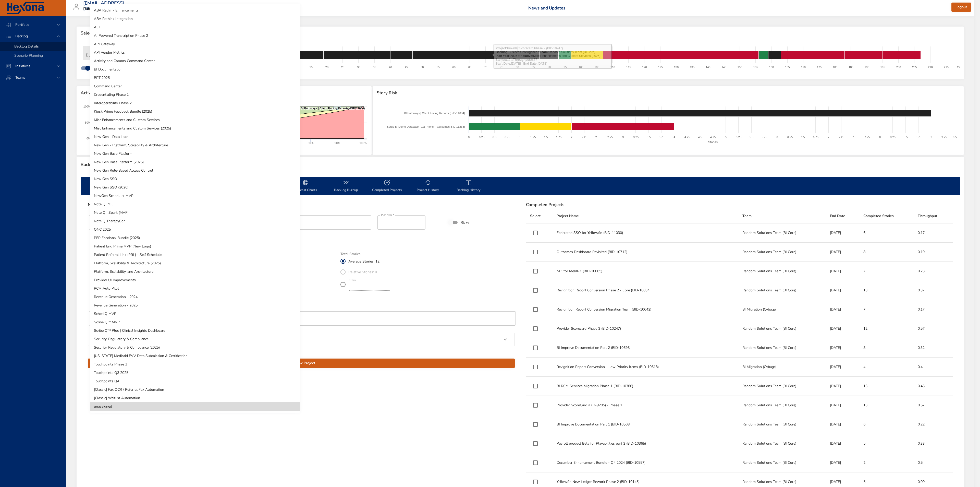  I want to click on li: NewGen Scheduler MVP, so click(195, 196).